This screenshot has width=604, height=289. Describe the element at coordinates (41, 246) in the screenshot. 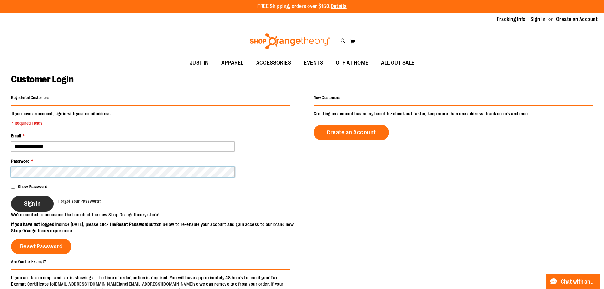

I see `a: Reset Password` at that location.